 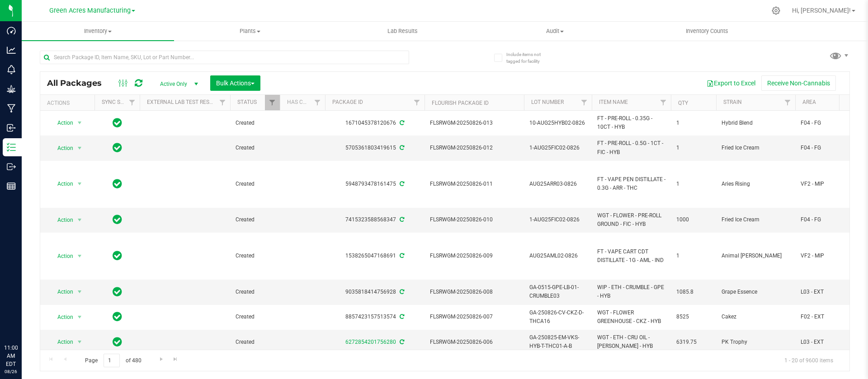 I want to click on th: Has COA, so click(x=303, y=103).